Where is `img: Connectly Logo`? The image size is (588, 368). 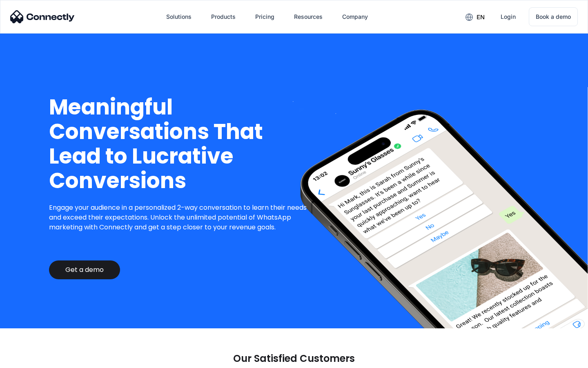 img: Connectly Logo is located at coordinates (42, 17).